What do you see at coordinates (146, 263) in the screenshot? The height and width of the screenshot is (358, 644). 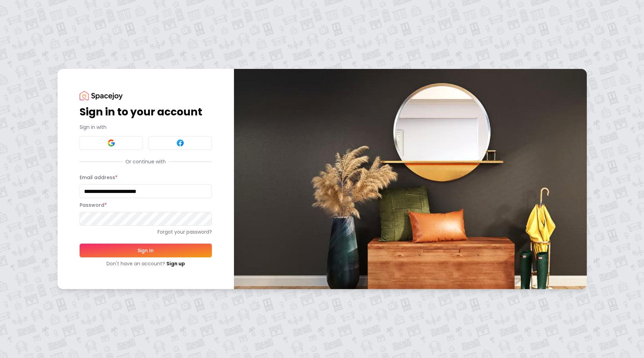 I see `div: Don't have an account?` at bounding box center [146, 263].